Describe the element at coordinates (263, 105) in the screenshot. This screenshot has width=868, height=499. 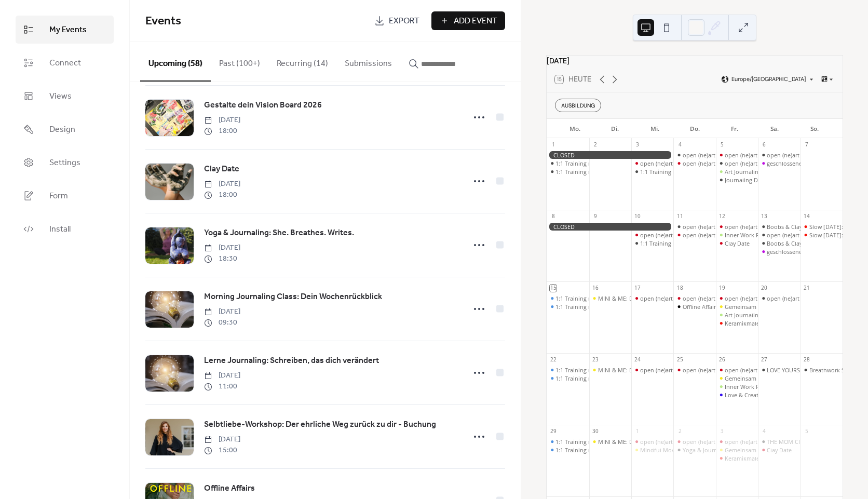
I see `span: Gestalte dein Vision Board 2026` at that location.